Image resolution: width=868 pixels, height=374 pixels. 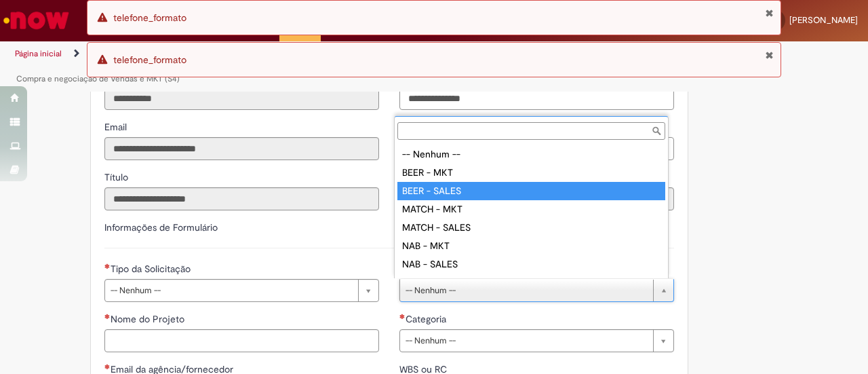 I want to click on ul: Canal/pacote, so click(x=531, y=210).